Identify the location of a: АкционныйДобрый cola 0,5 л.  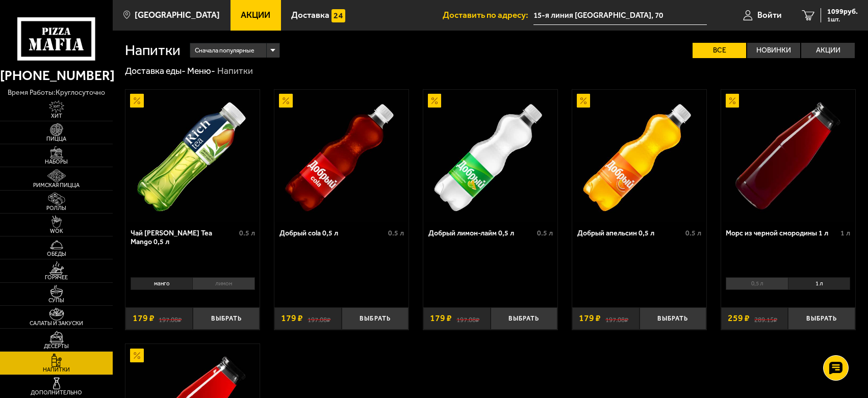
(342, 156).